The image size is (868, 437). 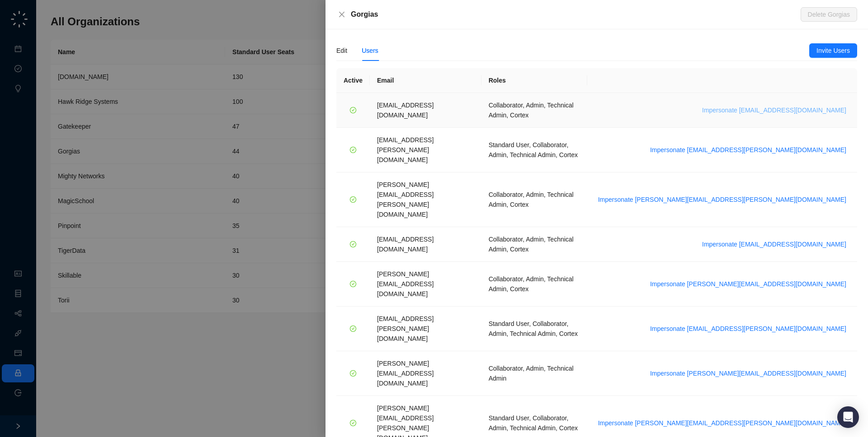 What do you see at coordinates (370, 51) in the screenshot?
I see `div: Users` at bounding box center [370, 51].